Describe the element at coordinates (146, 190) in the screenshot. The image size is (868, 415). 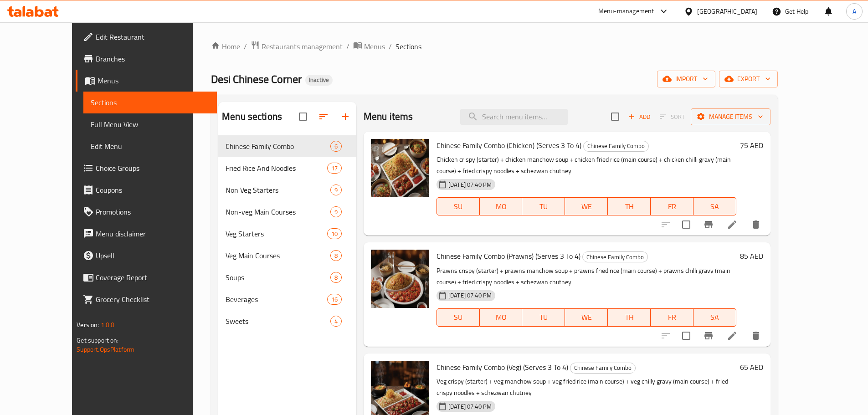
I see `a: Coupons` at that location.